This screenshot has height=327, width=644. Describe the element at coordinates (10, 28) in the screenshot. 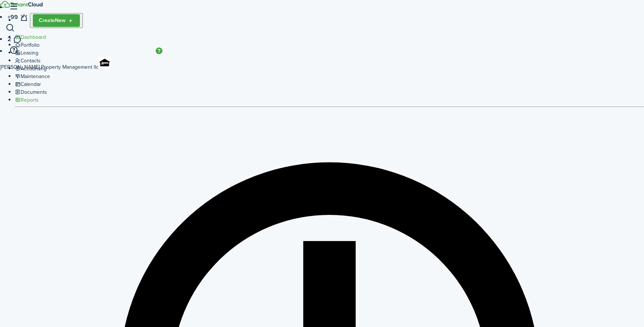

I see `button: Search` at that location.